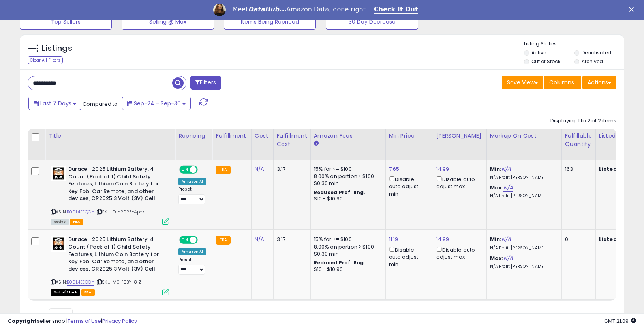  What do you see at coordinates (633, 9) in the screenshot?
I see `div: Close` at bounding box center [633, 9].